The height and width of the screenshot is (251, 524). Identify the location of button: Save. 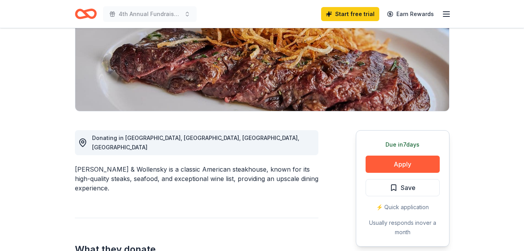
(403, 187).